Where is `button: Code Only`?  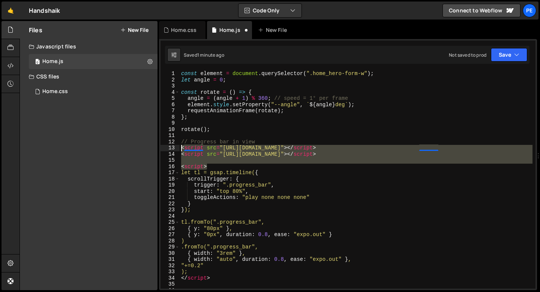
button: Code Only is located at coordinates (270, 10).